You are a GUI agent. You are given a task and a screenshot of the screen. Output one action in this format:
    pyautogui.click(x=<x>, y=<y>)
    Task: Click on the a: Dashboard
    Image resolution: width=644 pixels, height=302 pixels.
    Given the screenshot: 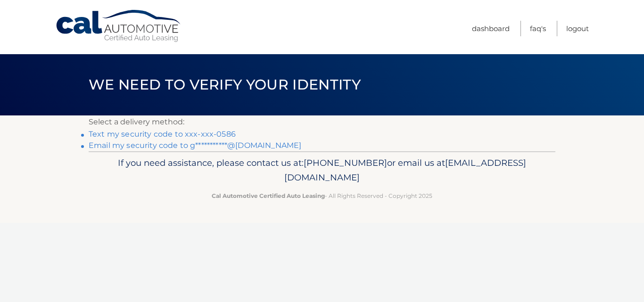 What is the action you would take?
    pyautogui.click(x=491, y=28)
    